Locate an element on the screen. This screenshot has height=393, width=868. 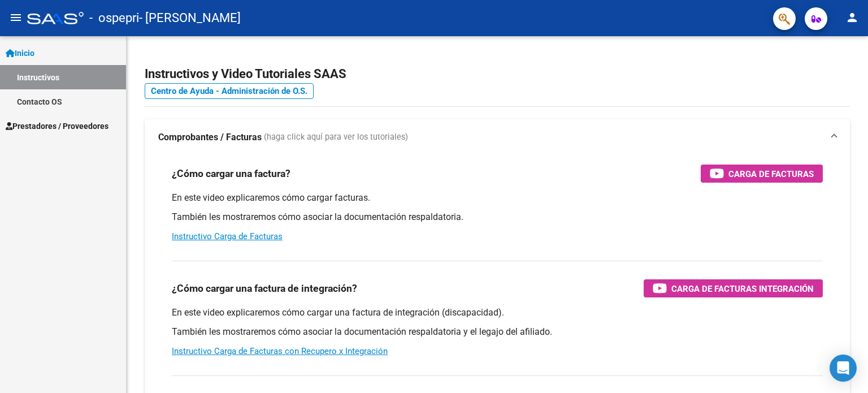
p: También les mostraremos cómo asociar la documentación respaldatoria. is located at coordinates (497, 217).